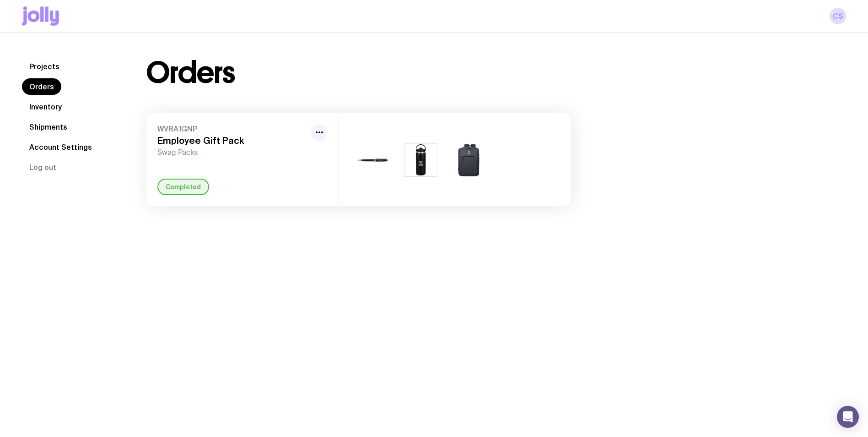 The image size is (868, 437). Describe the element at coordinates (190, 73) in the screenshot. I see `h1: Orders` at that location.